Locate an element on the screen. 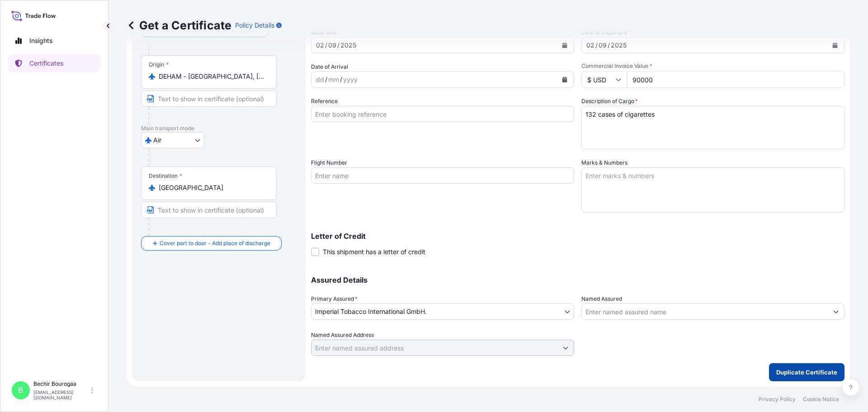 Image resolution: width=868 pixels, height=412 pixels. label: Flight Number is located at coordinates (329, 163).